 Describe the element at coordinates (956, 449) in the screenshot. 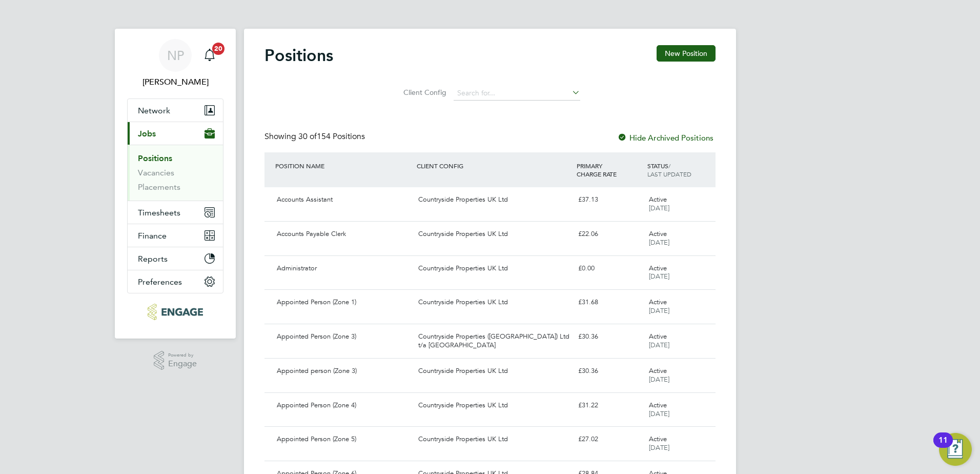

I see `button: Open Resource Center, 11 new notifications` at that location.